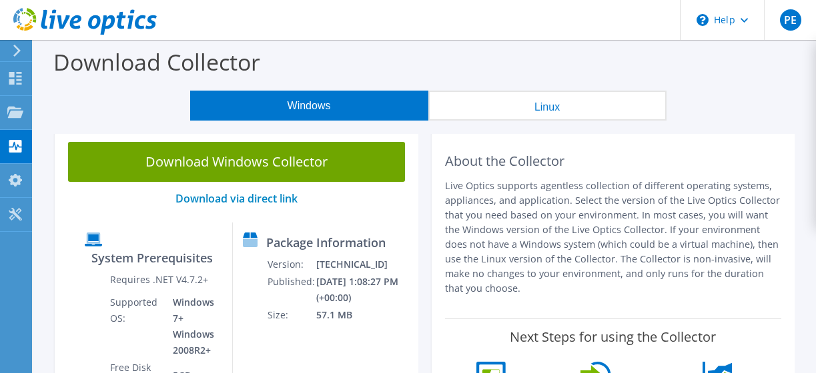 Image resolution: width=816 pixels, height=373 pixels. Describe the element at coordinates (192, 327) in the screenshot. I see `td: Windows 7+ Windows 2008R2+` at that location.